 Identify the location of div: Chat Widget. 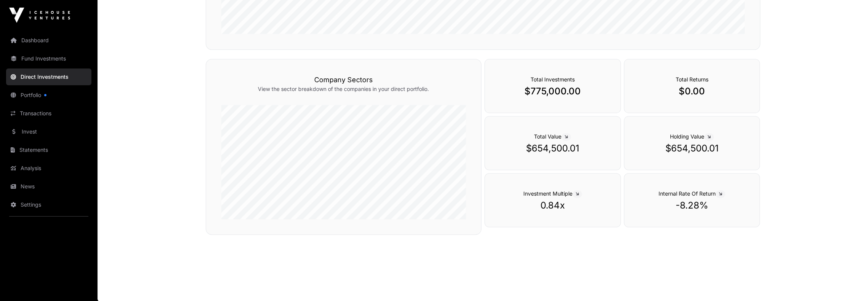
(849, 282).